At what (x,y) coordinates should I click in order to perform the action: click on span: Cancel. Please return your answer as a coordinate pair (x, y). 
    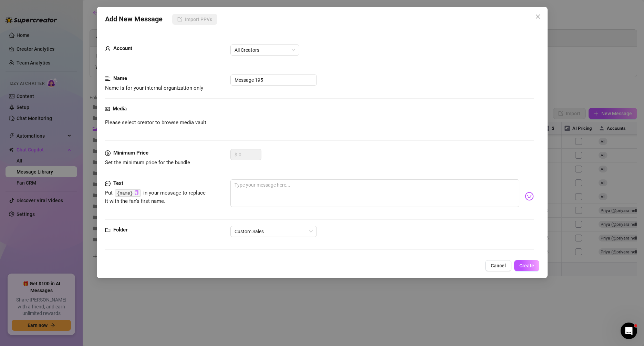
    Looking at the image, I should click on (498, 266).